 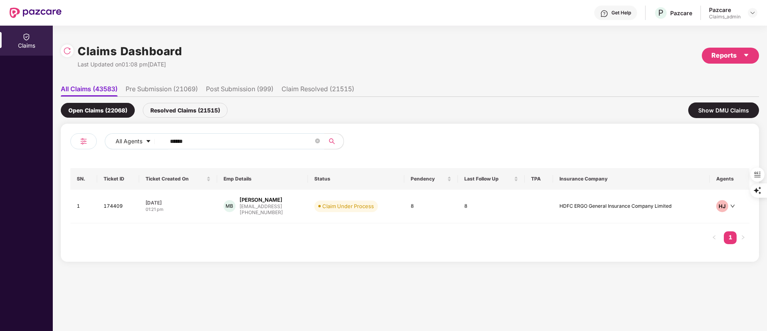 What do you see at coordinates (162, 90) in the screenshot?
I see `li: Pre Submission (21069)` at bounding box center [162, 90].